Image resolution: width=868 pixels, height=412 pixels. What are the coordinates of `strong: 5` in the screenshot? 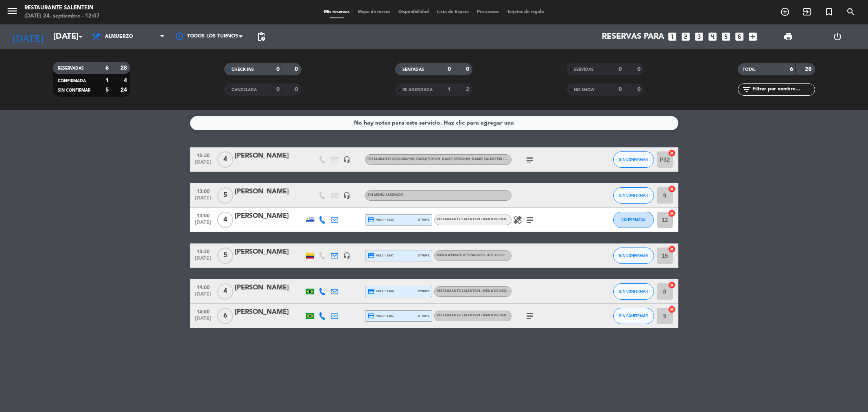 It's located at (107, 90).